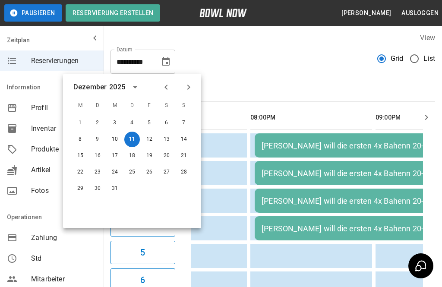 The width and height of the screenshot is (442, 287). I want to click on button: 31. Dez. 2025, so click(115, 189).